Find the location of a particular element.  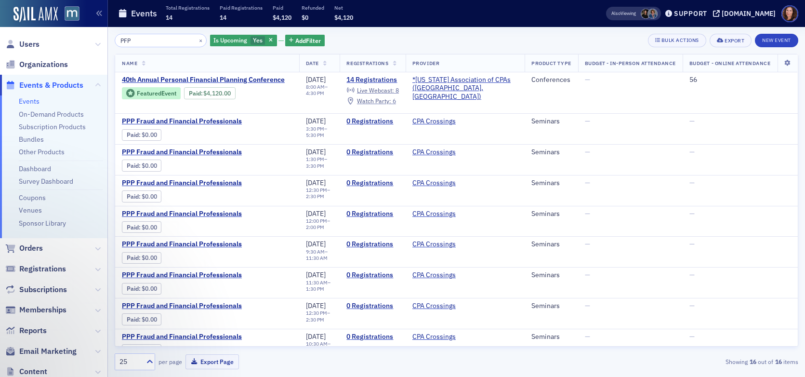

a: Bundles is located at coordinates (31, 139).